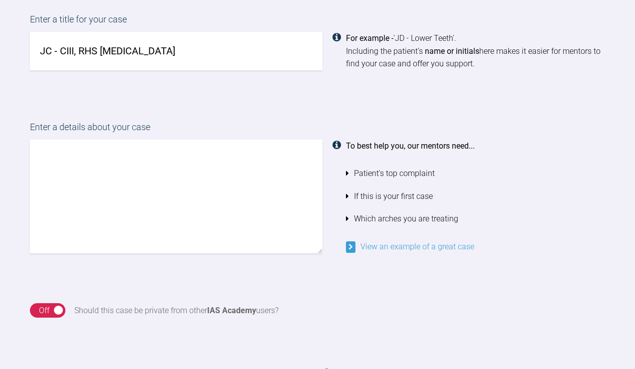 The image size is (635, 369). Describe the element at coordinates (475, 219) in the screenshot. I see `li: Which arches you are treating` at that location.